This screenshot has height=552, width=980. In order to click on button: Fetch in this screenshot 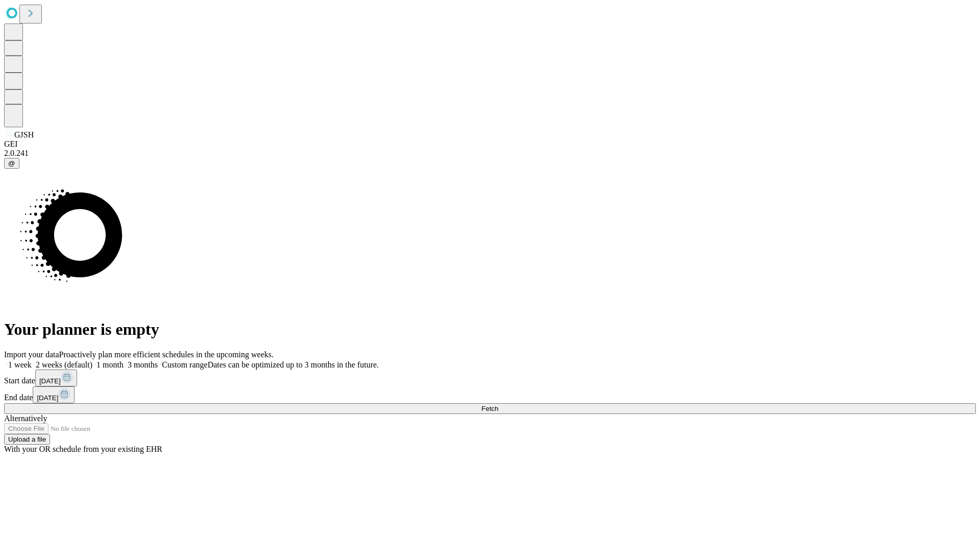, I will do `click(490, 408)`.